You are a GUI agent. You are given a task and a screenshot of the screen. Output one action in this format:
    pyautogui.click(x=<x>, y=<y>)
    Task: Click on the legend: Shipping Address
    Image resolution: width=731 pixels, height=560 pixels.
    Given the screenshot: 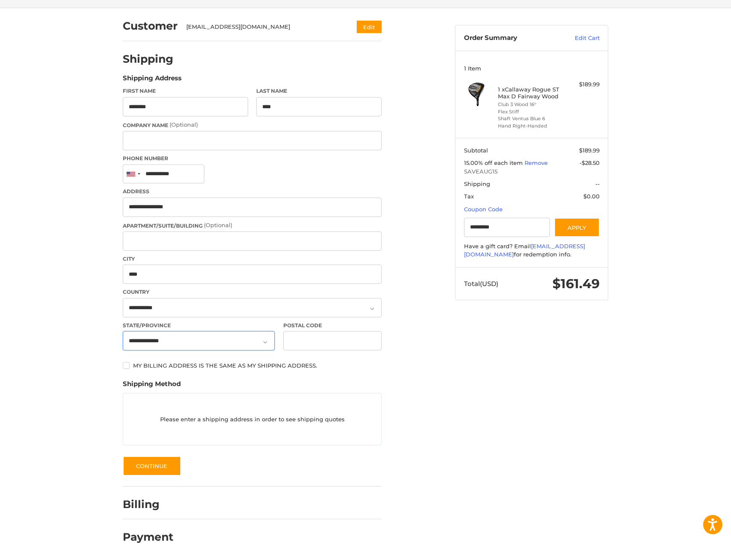 What is the action you would take?
    pyautogui.click(x=152, y=81)
    